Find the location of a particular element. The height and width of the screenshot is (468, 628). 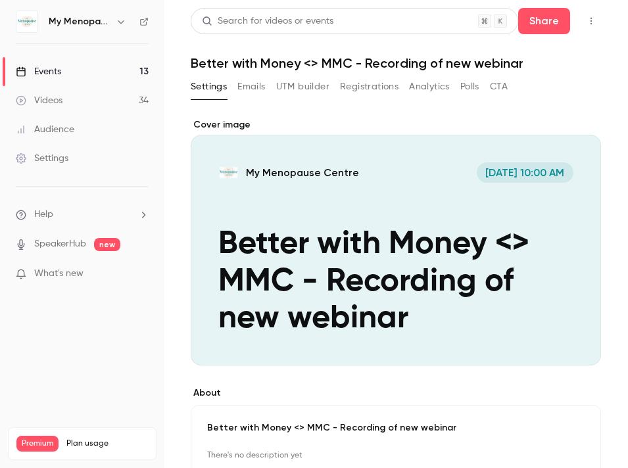

a: SpeakerHub is located at coordinates (60, 244).